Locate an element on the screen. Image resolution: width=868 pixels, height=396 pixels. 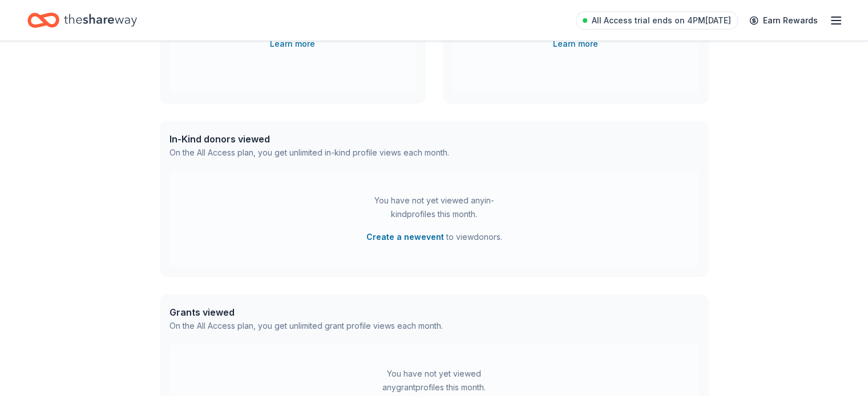
a: Home is located at coordinates (82, 20).